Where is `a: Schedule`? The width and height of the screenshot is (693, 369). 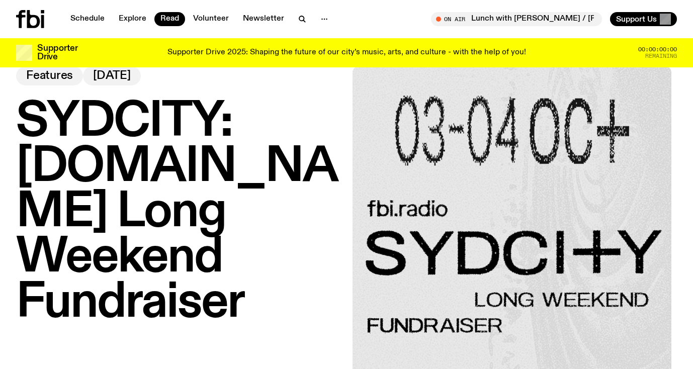 a: Schedule is located at coordinates (87, 19).